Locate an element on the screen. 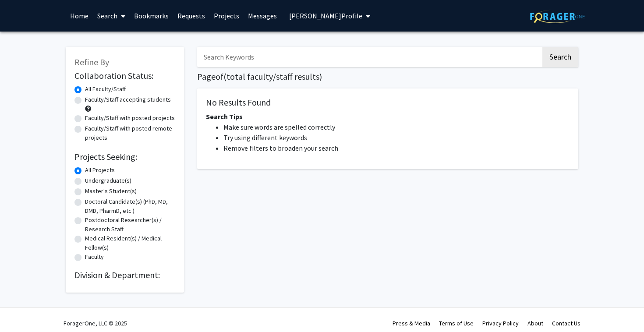 The width and height of the screenshot is (644, 332). label: Faculty/Staff with posted projects is located at coordinates (130, 118).